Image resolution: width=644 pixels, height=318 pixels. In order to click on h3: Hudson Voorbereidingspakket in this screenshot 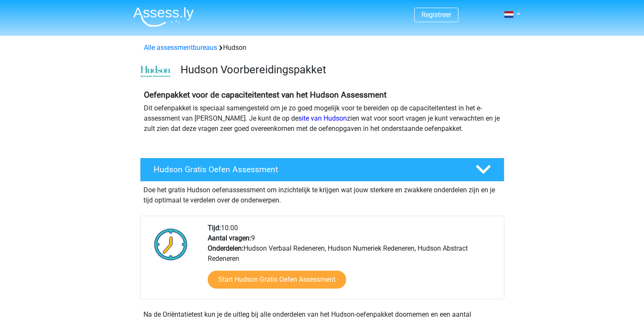, I will do `click(339, 70)`.